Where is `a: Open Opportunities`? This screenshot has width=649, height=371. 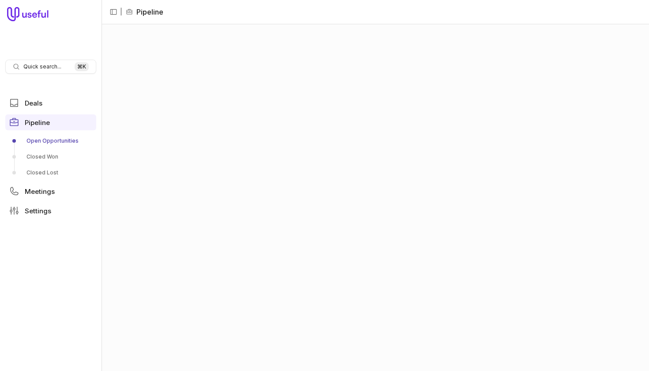
a: Open Opportunities is located at coordinates (51, 141).